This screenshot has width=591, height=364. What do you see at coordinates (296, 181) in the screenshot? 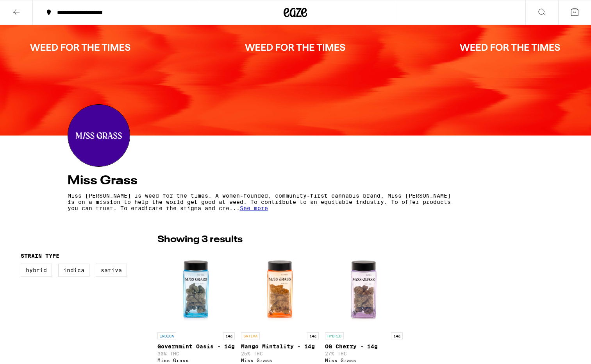
I see `h4: Miss Grass` at bounding box center [296, 181].